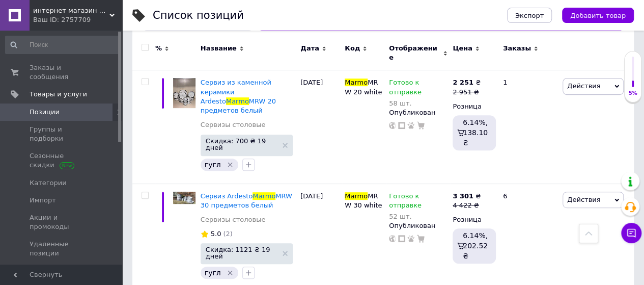  Describe the element at coordinates (529, 15) in the screenshot. I see `button: Экспорт` at that location.